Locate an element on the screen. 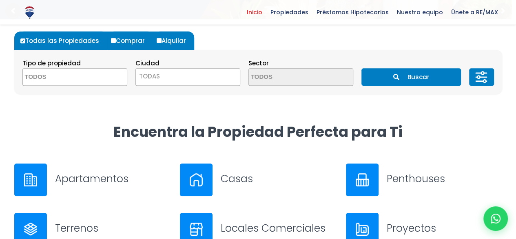 This screenshot has height=239, width=516. label: Todas las Propiedades is located at coordinates (63, 40).